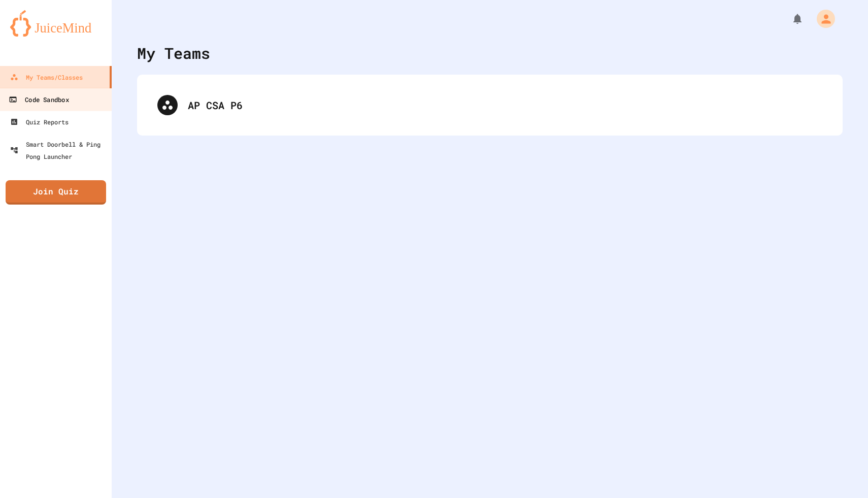  I want to click on div: My Notifications, so click(789, 19).